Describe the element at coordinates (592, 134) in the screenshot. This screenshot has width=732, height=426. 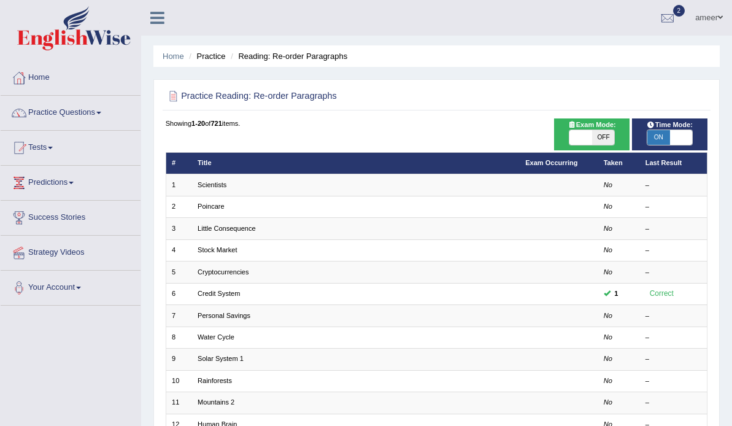
I see `div: Show exams occurring in exams` at that location.